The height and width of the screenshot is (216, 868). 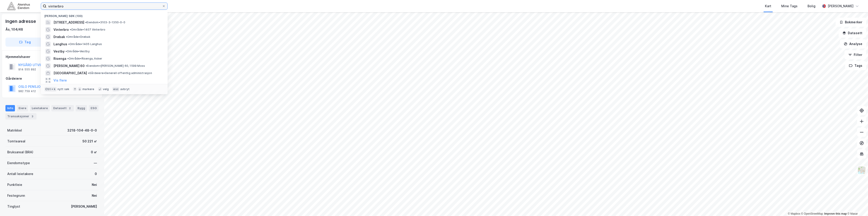 I want to click on div: nytt søk, so click(x=64, y=89).